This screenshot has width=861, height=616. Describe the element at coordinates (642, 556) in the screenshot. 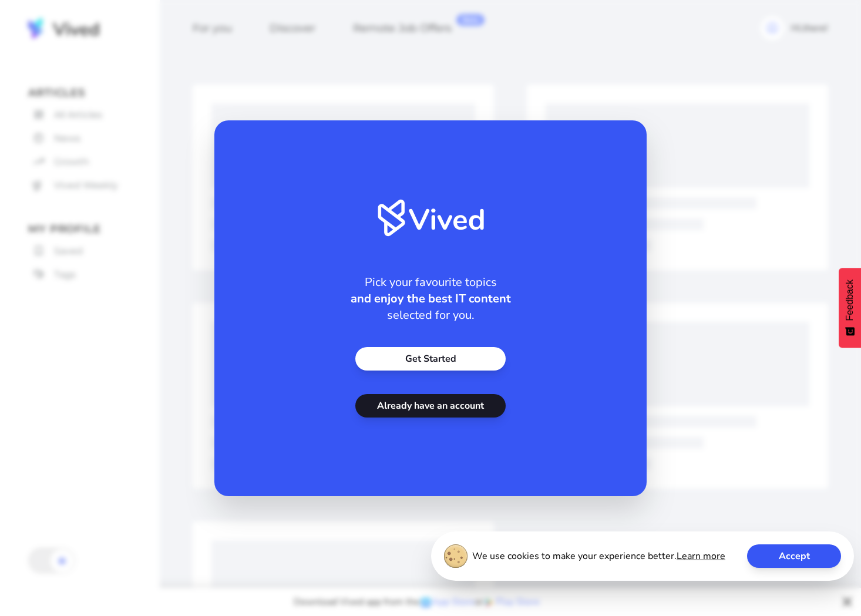

I see `div: We use cookies to make your experience better.` at that location.